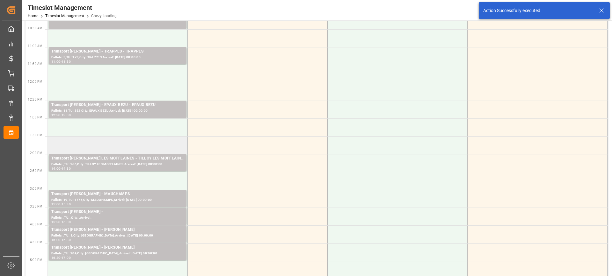  Describe the element at coordinates (35, 64) in the screenshot. I see `span: 11:30 AM` at that location.